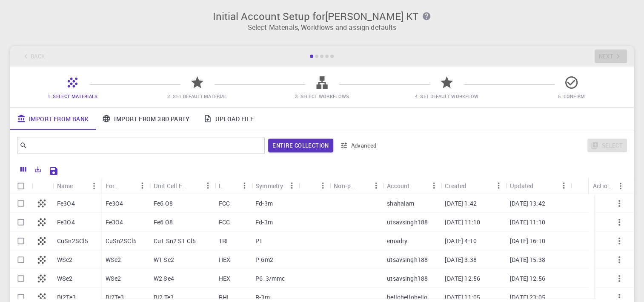  What do you see at coordinates (32, 10) in the screenshot?
I see `span: Support` at bounding box center [32, 10].